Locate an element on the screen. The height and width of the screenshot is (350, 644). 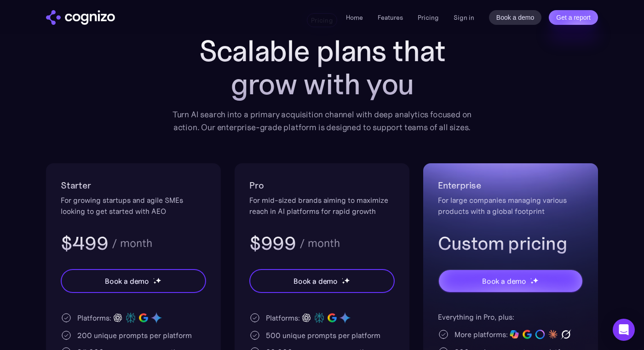
a: Home is located at coordinates (354, 17).